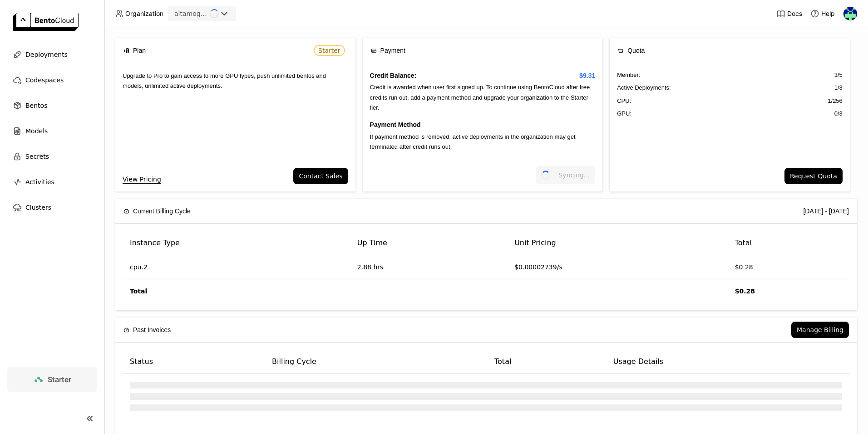 This screenshot has height=434, width=868. I want to click on span: Plan, so click(140, 50).